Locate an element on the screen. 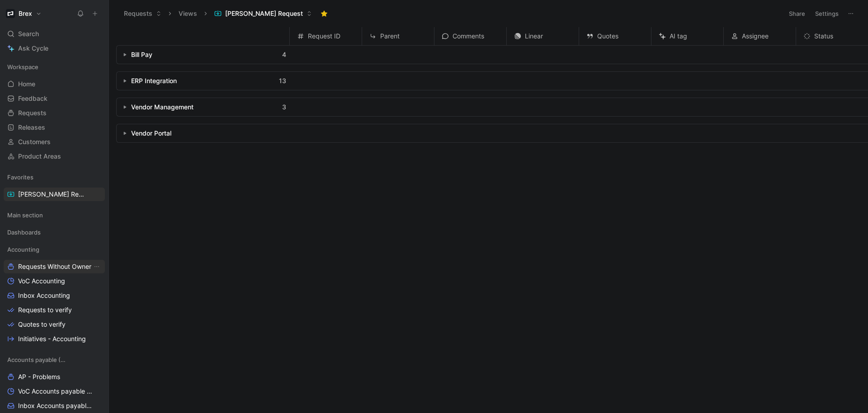 The image size is (868, 413). div: Request ID is located at coordinates (325, 36).